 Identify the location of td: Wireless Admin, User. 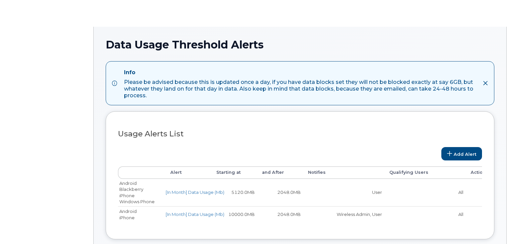
(343, 214).